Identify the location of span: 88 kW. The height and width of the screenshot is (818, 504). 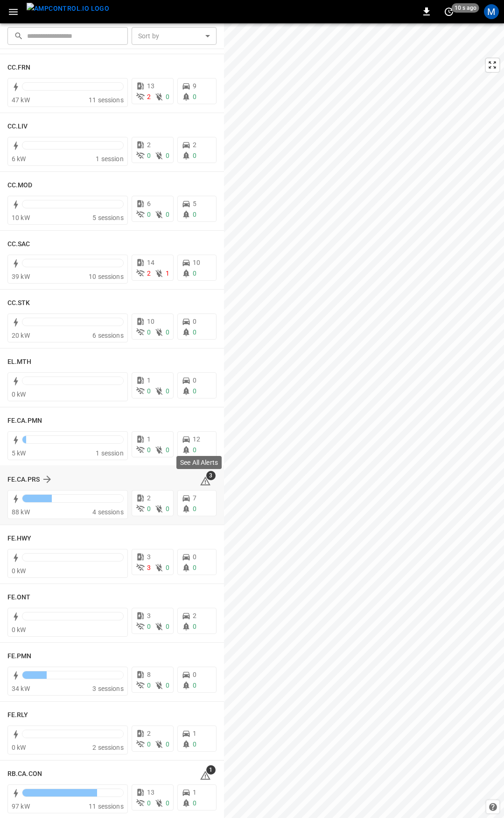
(20, 512).